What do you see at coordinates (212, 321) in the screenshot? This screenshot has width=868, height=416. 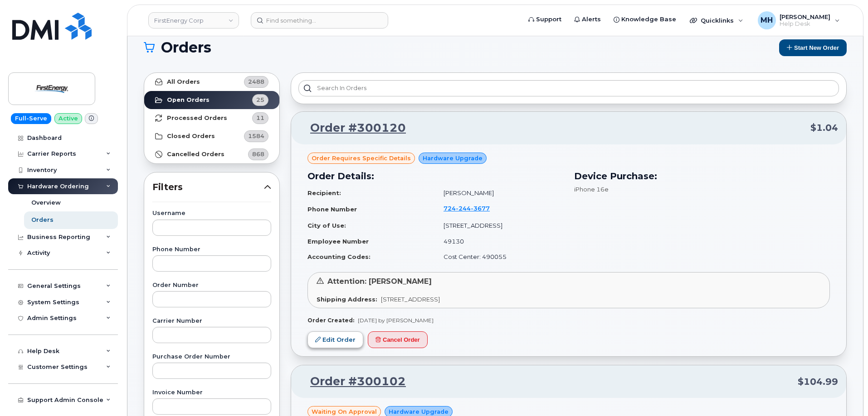 I see `label: Carrier Number` at bounding box center [212, 321].